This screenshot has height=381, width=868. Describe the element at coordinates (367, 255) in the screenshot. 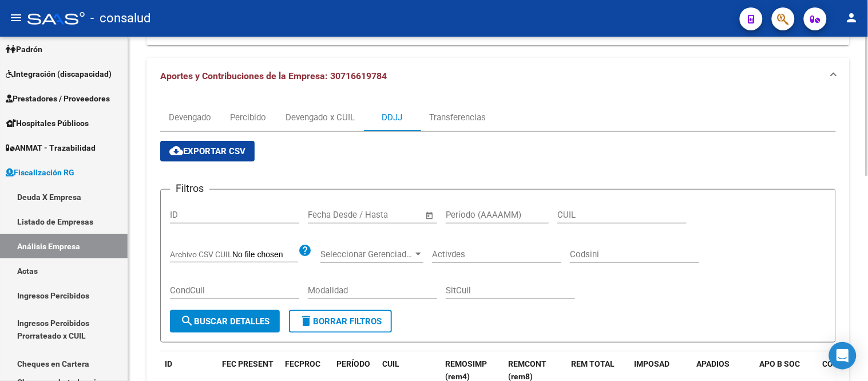

I see `span: Seleccionar Gerenciador` at that location.